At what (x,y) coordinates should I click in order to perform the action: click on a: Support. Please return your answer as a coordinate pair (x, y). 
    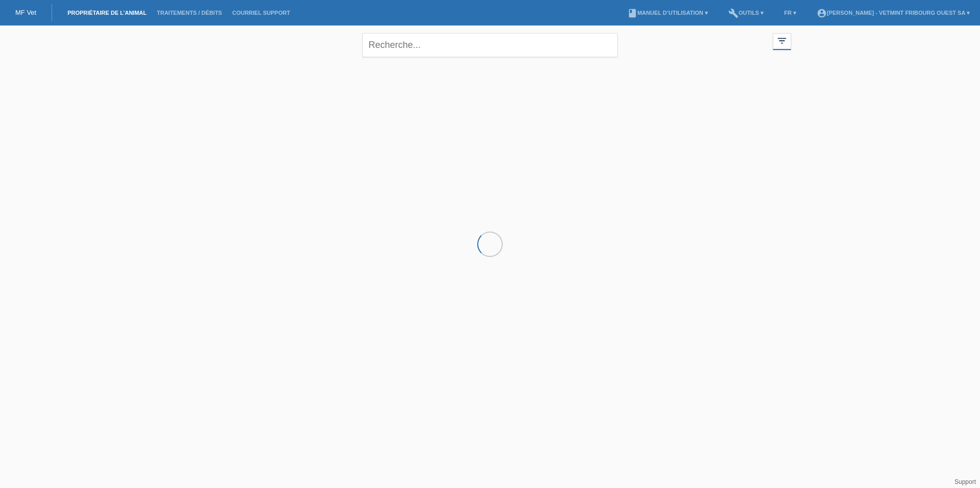
    Looking at the image, I should click on (965, 482).